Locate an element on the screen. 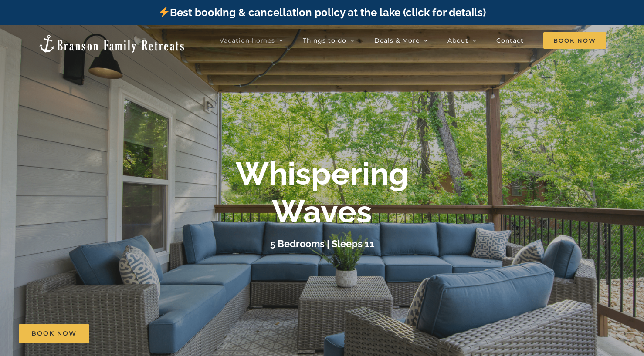  img: Branson Family Retreats Logo is located at coordinates (112, 44).